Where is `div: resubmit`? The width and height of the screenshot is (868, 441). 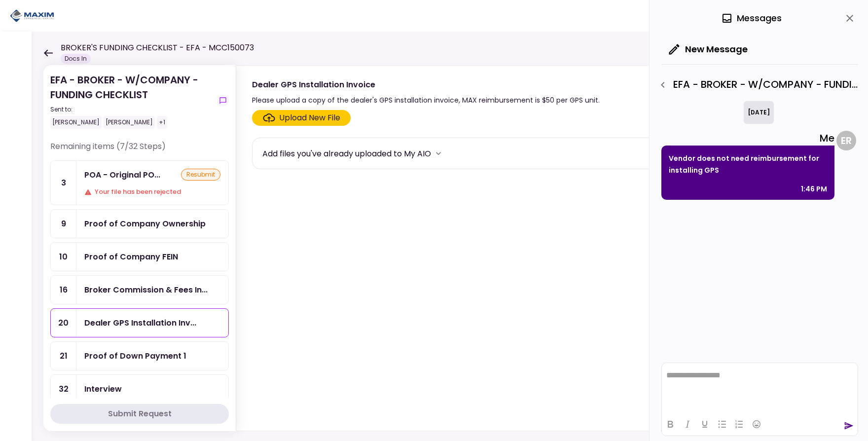 div: resubmit is located at coordinates (201, 175).